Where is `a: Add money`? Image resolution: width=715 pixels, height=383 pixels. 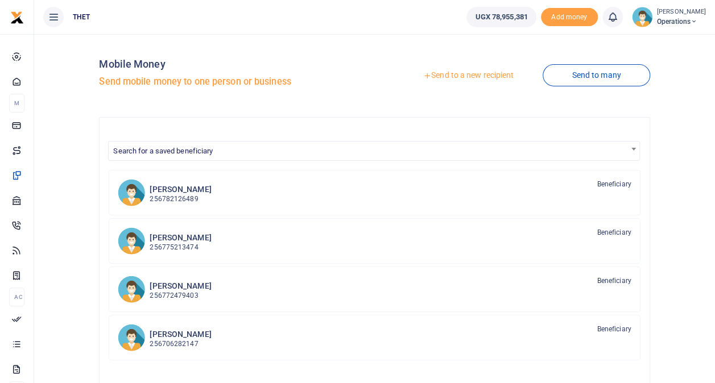 a: Add money is located at coordinates (569, 16).